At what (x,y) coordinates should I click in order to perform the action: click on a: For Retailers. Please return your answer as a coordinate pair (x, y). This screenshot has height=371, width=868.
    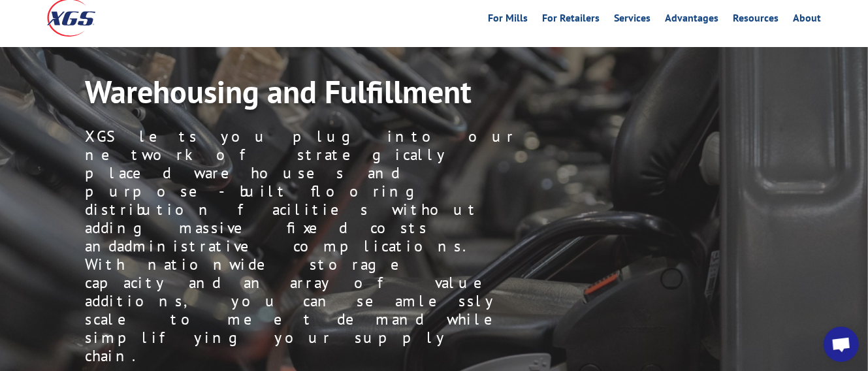
    Looking at the image, I should click on (571, 20).